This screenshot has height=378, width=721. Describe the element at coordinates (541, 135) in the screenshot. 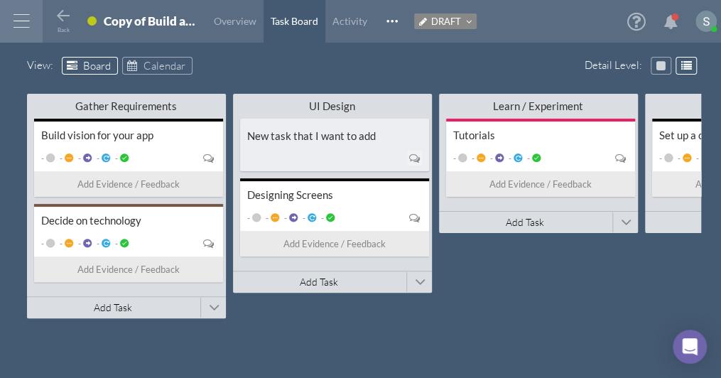

I see `div: Tutorials` at that location.